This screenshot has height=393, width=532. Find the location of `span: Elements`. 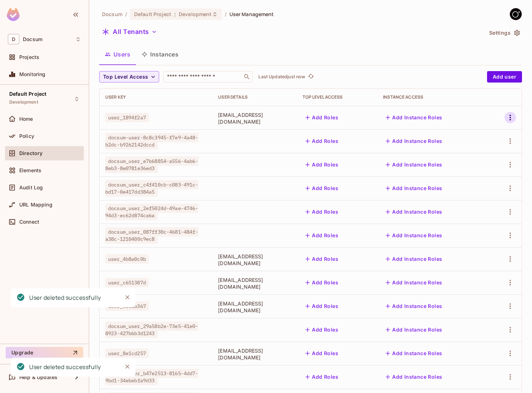

span: Elements is located at coordinates (30, 171).